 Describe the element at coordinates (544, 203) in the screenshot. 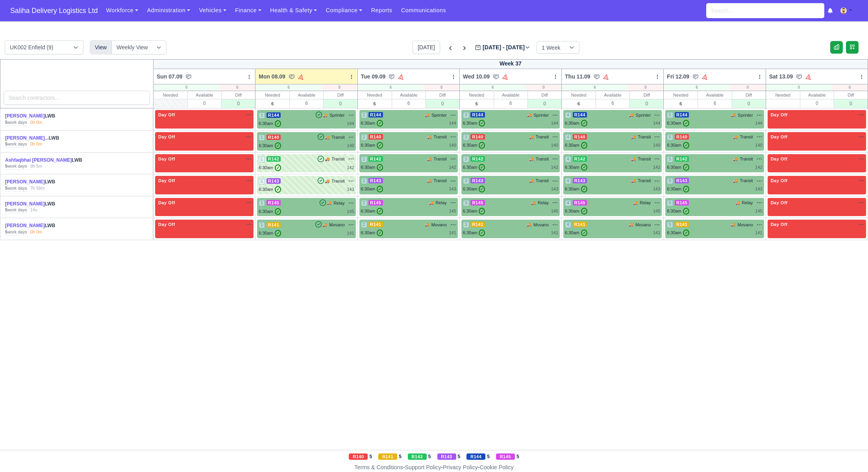

I see `span: Relay` at that location.